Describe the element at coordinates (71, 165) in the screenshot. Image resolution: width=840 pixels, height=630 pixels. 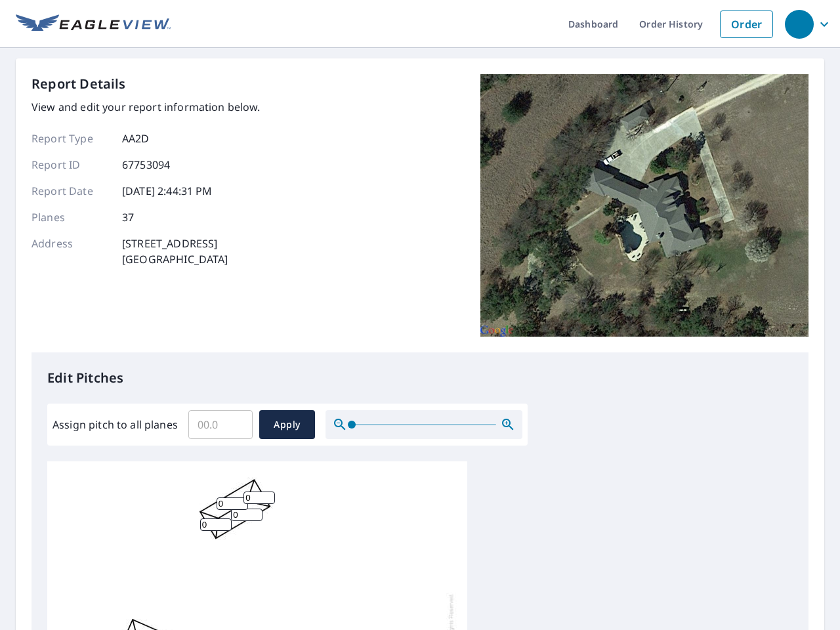
I see `p: Report ID` at that location.